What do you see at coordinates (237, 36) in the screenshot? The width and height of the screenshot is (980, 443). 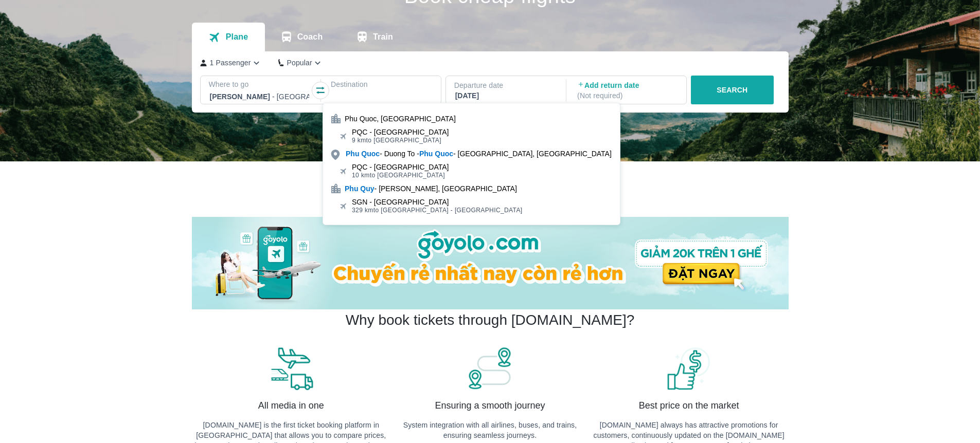 I see `font: Plane` at bounding box center [237, 36].